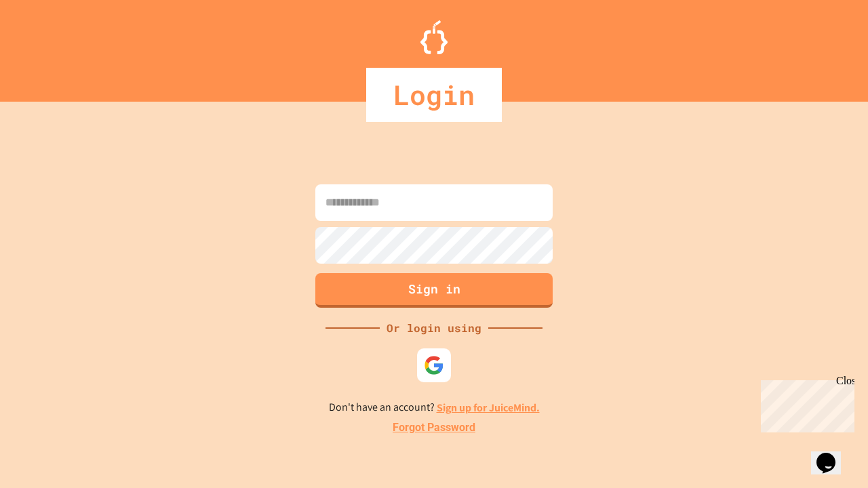  Describe the element at coordinates (488, 408) in the screenshot. I see `a: Sign up for JuiceMind.` at that location.